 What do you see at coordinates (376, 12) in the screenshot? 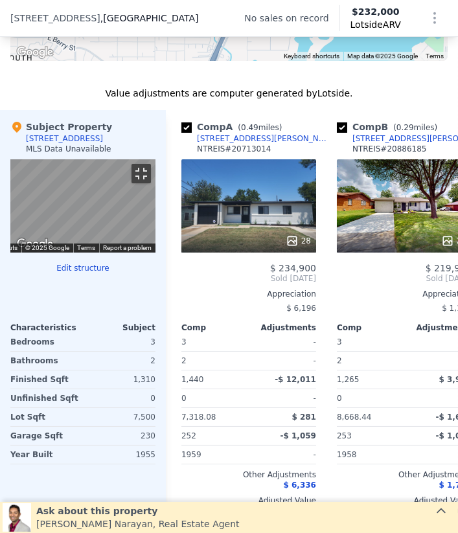
I see `span: $232,000` at bounding box center [376, 12].